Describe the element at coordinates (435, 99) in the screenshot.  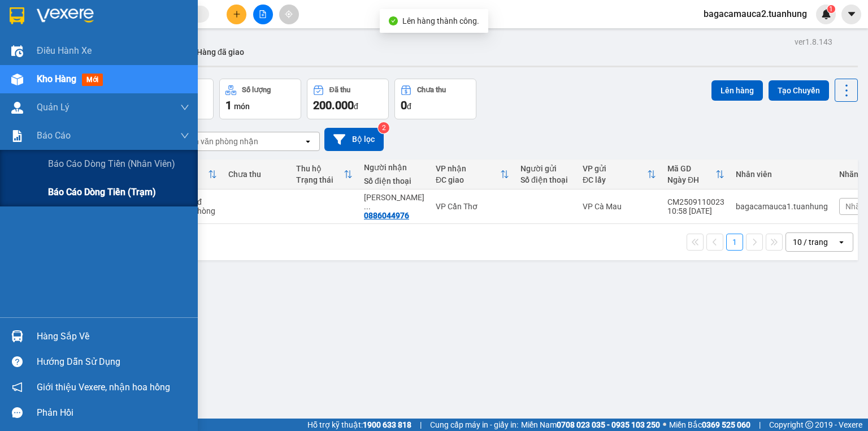
I see `button: Chưa thu0đ` at that location.